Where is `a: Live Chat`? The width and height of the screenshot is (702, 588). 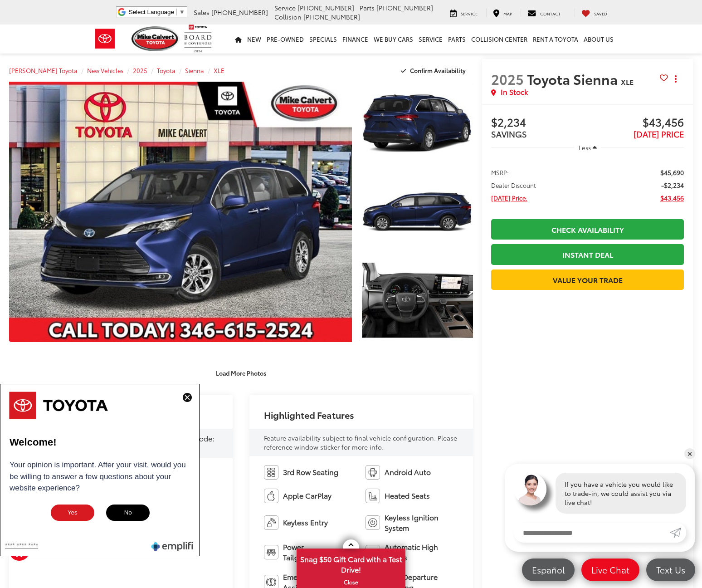
a: Live Chat is located at coordinates (611, 570).